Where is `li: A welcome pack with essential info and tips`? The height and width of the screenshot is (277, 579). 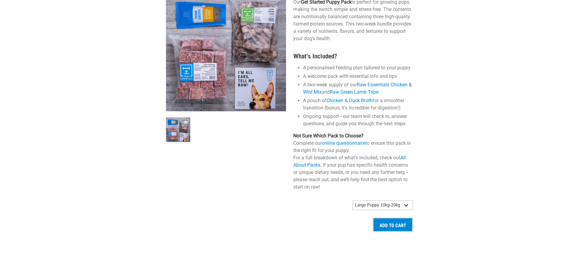
li: A welcome pack with essential info and tips is located at coordinates (358, 76).